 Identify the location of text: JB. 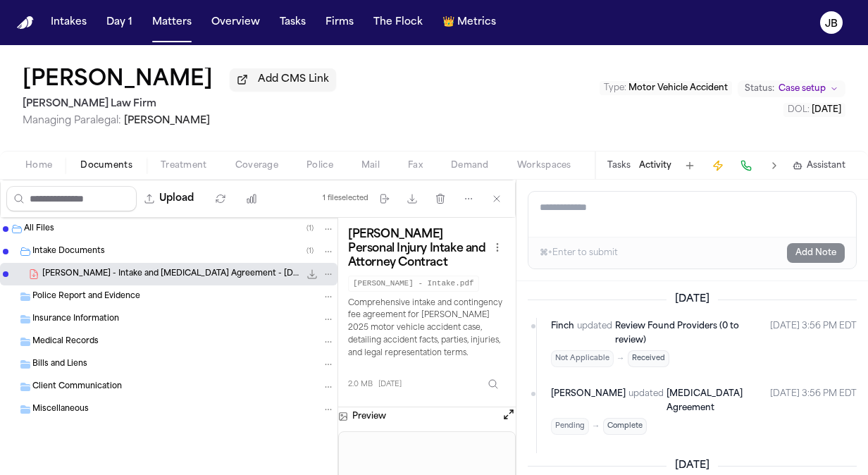
(831, 24).